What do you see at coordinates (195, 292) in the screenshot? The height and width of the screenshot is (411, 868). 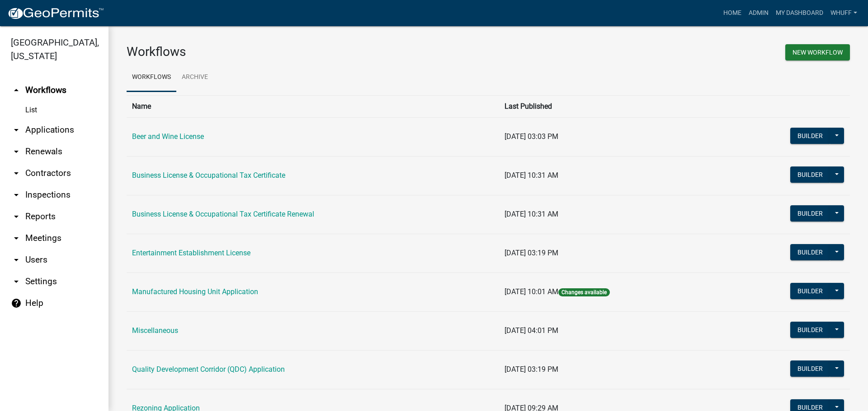 I see `a: Manufactured Housing Unit Application` at bounding box center [195, 292].